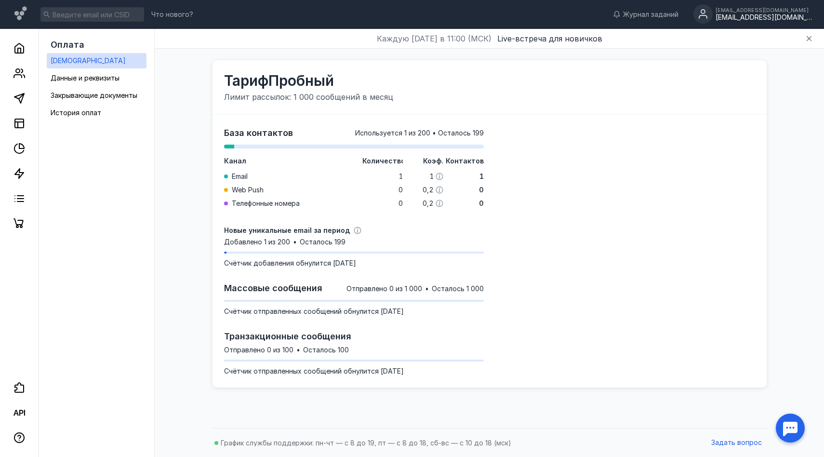 Image resolution: width=824 pixels, height=457 pixels. I want to click on span: Данные и реквизиты, so click(85, 78).